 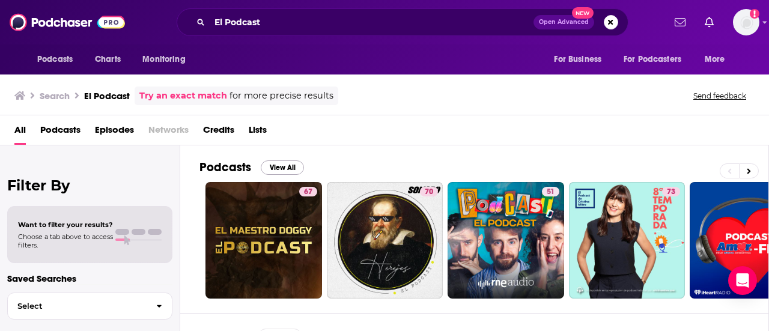 What do you see at coordinates (163, 59) in the screenshot?
I see `span: Monitoring` at bounding box center [163, 59].